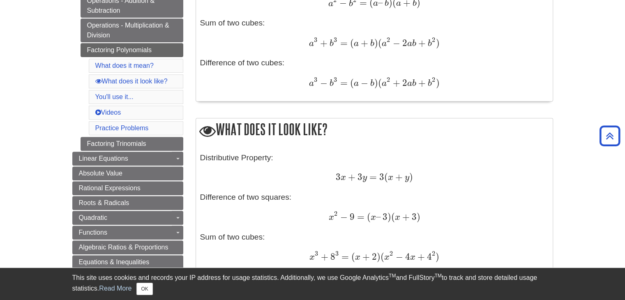 The image size is (625, 300). I want to click on a: Equations & Inequalities, so click(128, 262).